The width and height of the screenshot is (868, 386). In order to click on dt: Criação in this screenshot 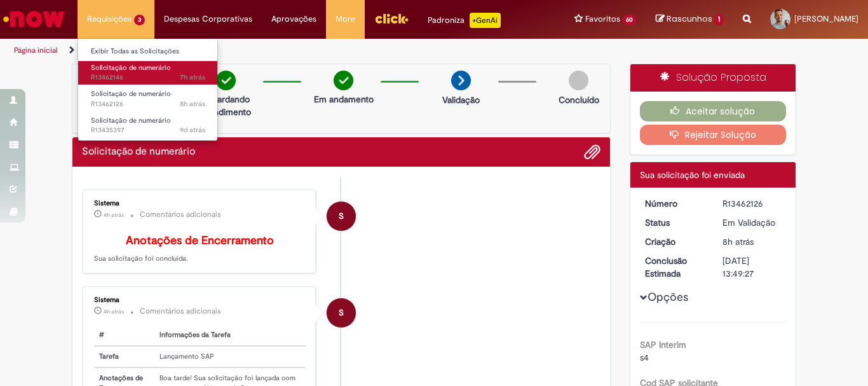, I will do `click(674, 242)`.